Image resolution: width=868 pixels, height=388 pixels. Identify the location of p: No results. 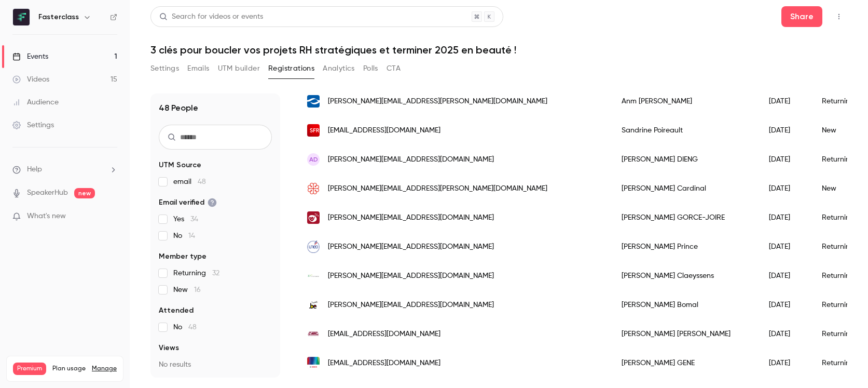
(216, 364).